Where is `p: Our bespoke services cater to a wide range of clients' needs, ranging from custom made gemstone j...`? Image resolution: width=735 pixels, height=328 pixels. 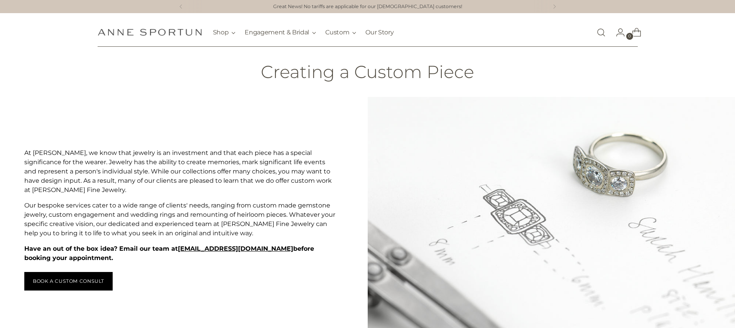 p: Our bespoke services cater to a wide range of clients' needs, ranging from custom made gemstone j... is located at coordinates (181, 219).